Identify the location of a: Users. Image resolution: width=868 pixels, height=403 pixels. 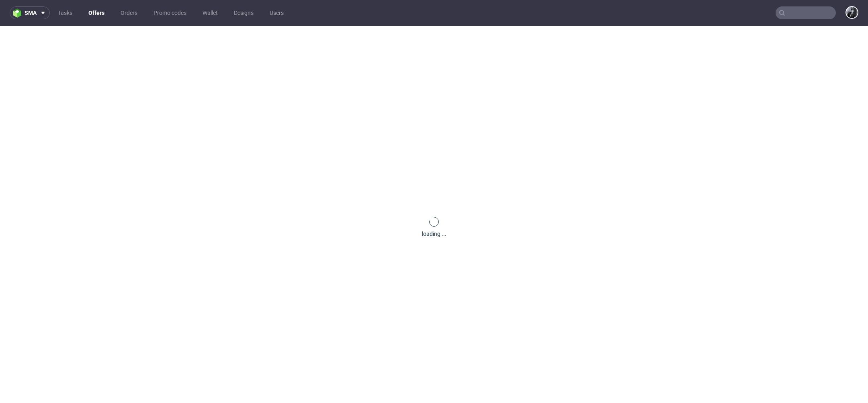
(277, 13).